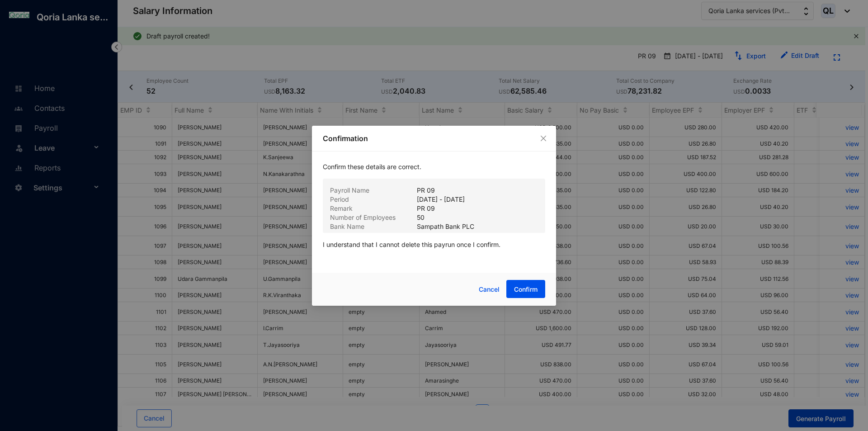 This screenshot has width=868, height=431. Describe the element at coordinates (420, 218) in the screenshot. I see `p: 50` at that location.